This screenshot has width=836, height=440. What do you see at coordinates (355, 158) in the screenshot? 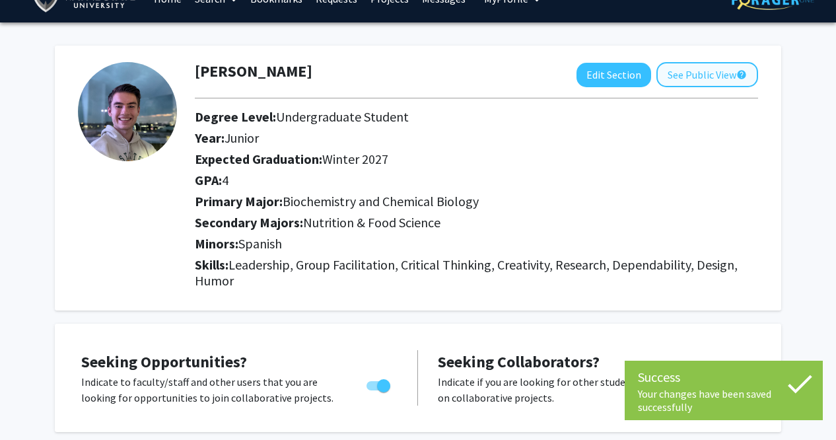
I see `span: Winter 2027` at bounding box center [355, 158].